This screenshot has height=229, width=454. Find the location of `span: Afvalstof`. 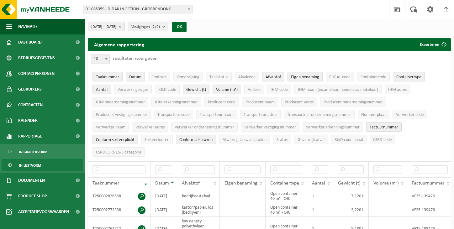

span: Afvalstof is located at coordinates (273, 77).